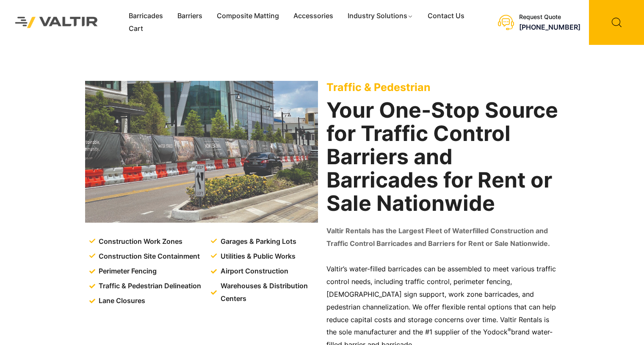 This screenshot has width=644, height=345. Describe the element at coordinates (443, 237) in the screenshot. I see `p: Valtir Rentals has the Largest Fleet of Waterfilled Construction and Traffic Control Barricades a...` at that location.